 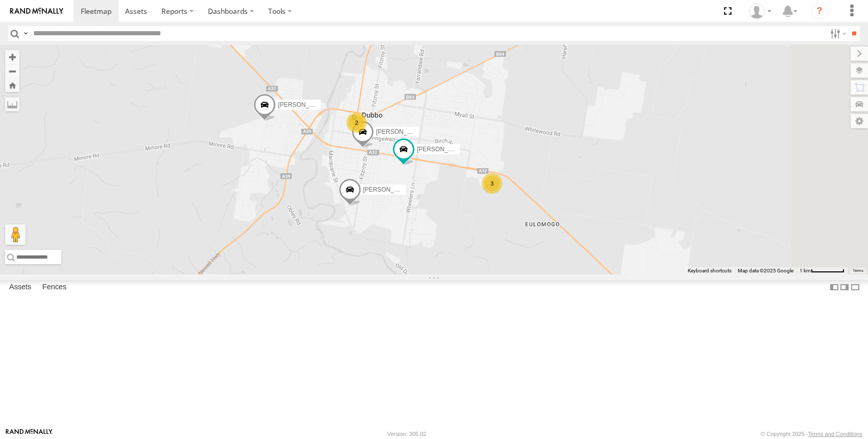 I want to click on label: Fences, so click(x=54, y=287).